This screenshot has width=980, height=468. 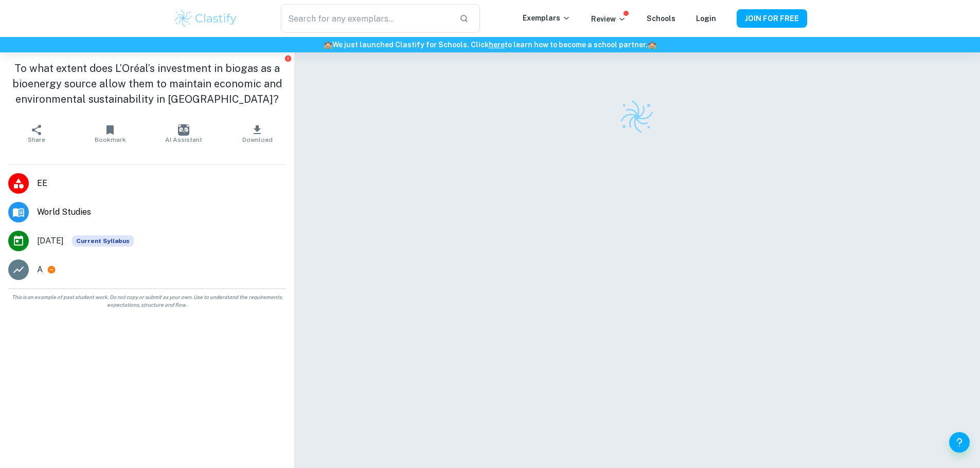 What do you see at coordinates (103, 241) in the screenshot?
I see `span: Current Syllabus` at bounding box center [103, 241].